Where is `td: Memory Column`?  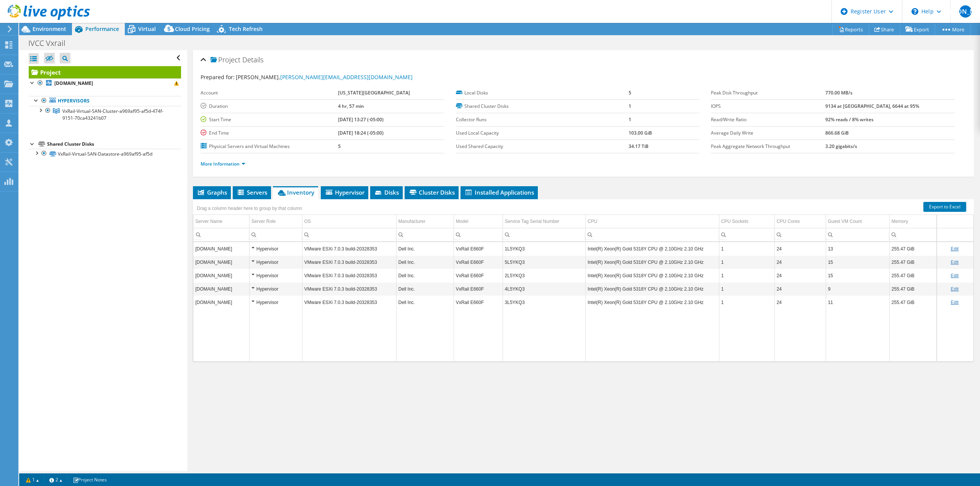 td: Memory Column is located at coordinates (912, 222).